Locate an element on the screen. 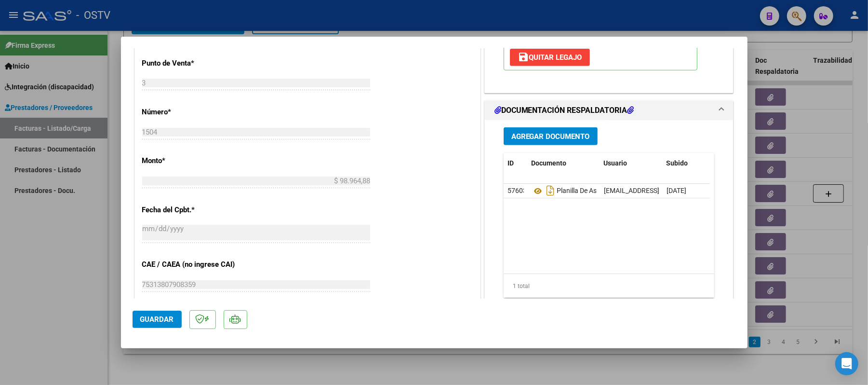 The image size is (868, 385). p: CAE / CAEA (no ingrese CAI) is located at coordinates (192, 264).